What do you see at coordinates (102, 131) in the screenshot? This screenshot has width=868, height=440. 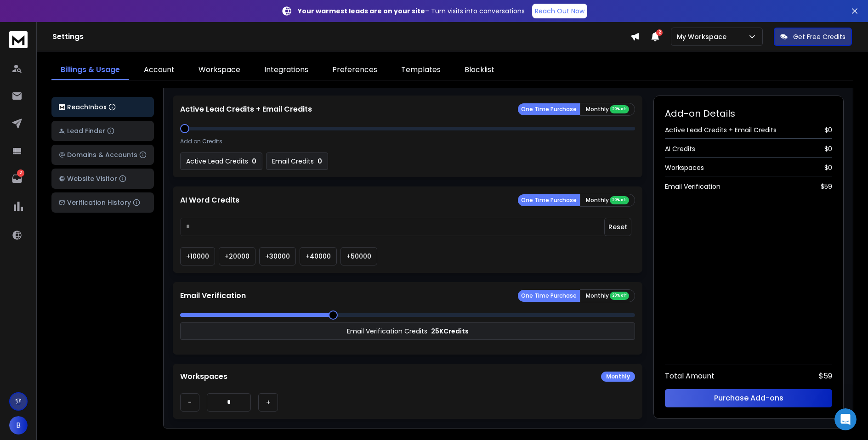 I see `button: Lead Finder` at bounding box center [102, 131].